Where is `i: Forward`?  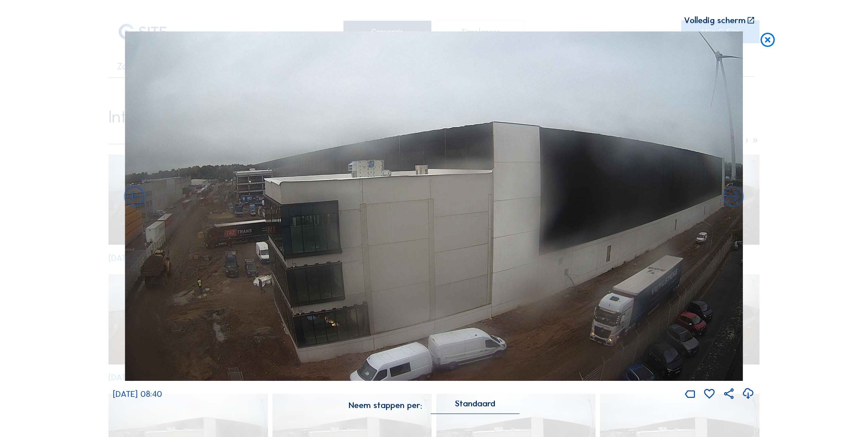 i: Forward is located at coordinates (135, 197).